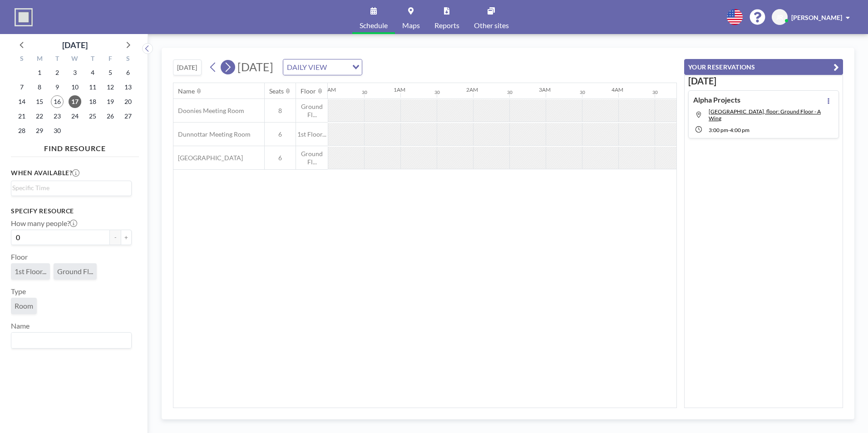 The image size is (868, 433). What do you see at coordinates (40, 116) in the screenshot?
I see `span: Monday, September 22, 2025` at bounding box center [40, 116].